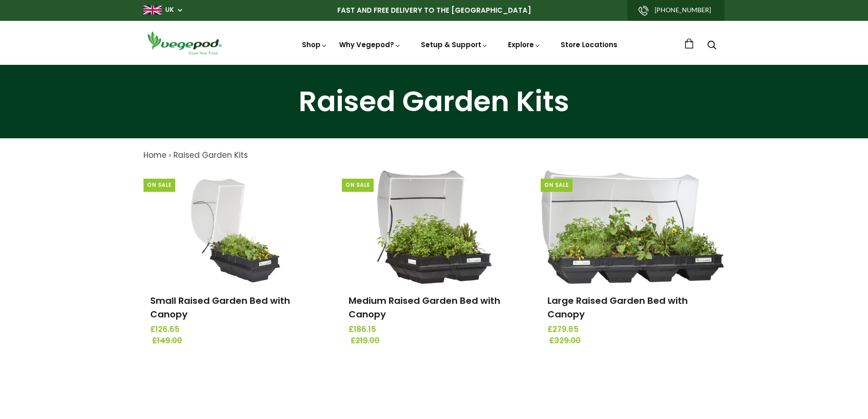  What do you see at coordinates (152, 10) in the screenshot?
I see `img: gb_large.png` at bounding box center [152, 10].